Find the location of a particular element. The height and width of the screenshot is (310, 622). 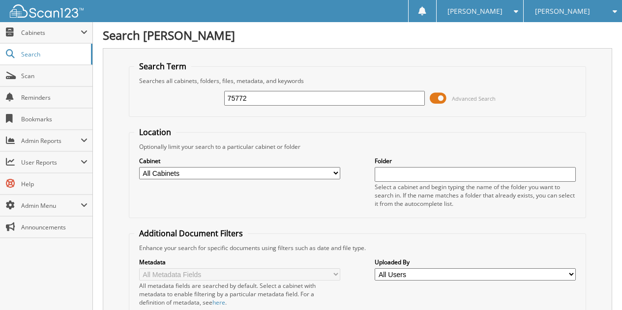

div: All metadata fields are searched by default. Select a cabinet with metadata to enable filtering b... is located at coordinates (240, 294).